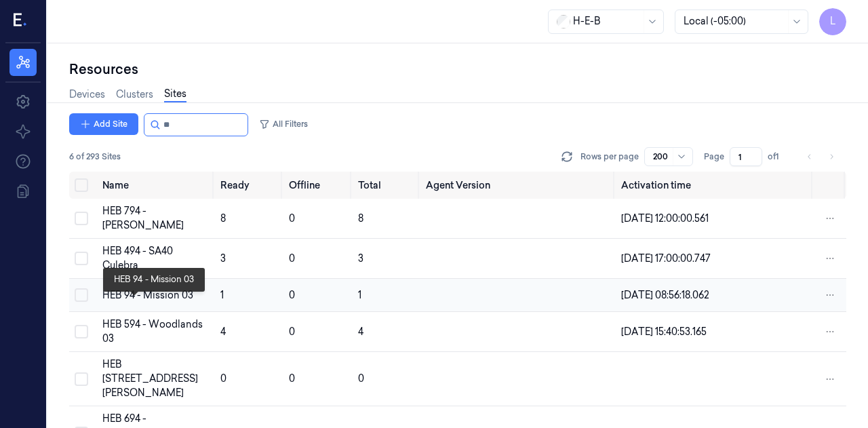 The height and width of the screenshot is (428, 868). Describe the element at coordinates (518, 185) in the screenshot. I see `th: Agent Version` at that location.